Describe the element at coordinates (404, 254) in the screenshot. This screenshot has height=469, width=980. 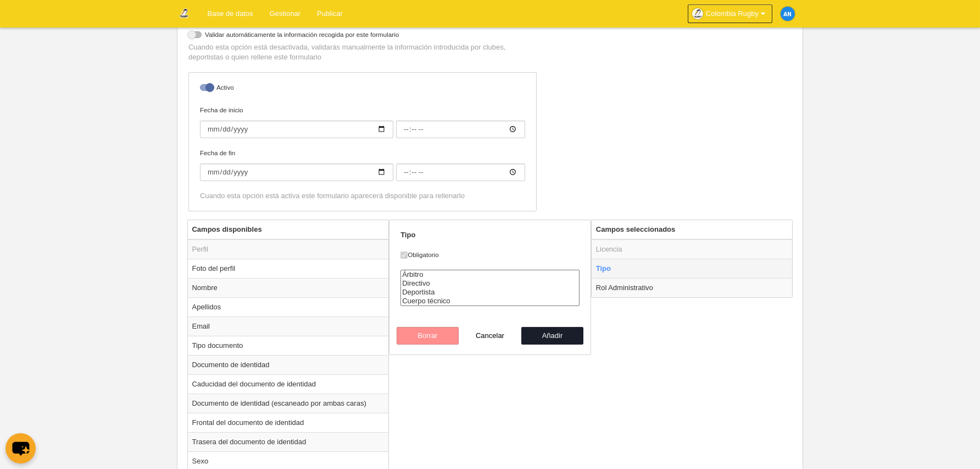
I see `input: Obligatorio` at that location.